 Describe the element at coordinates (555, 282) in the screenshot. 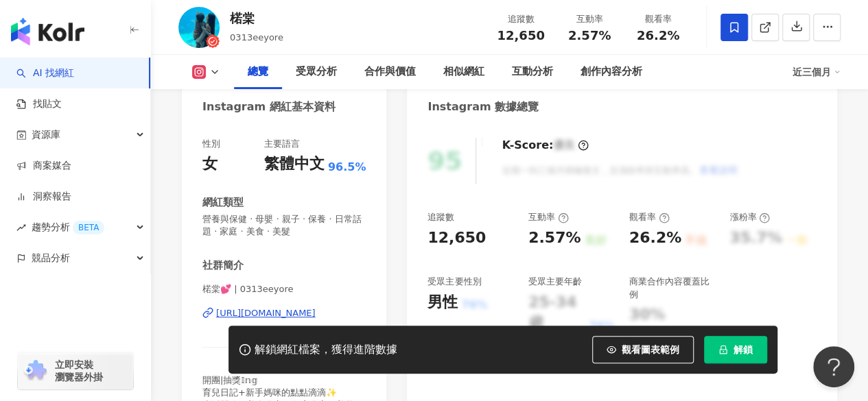

I see `div: 受眾主要年齡` at that location.